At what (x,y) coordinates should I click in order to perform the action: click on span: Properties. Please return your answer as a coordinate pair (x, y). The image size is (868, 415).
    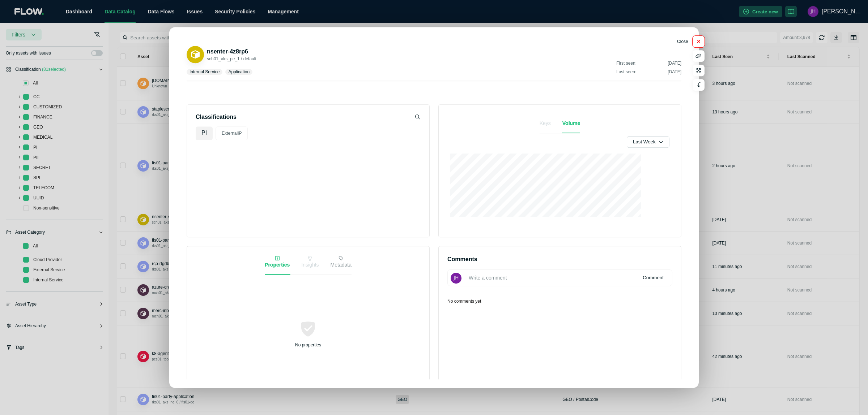
    Looking at the image, I should click on (277, 265).